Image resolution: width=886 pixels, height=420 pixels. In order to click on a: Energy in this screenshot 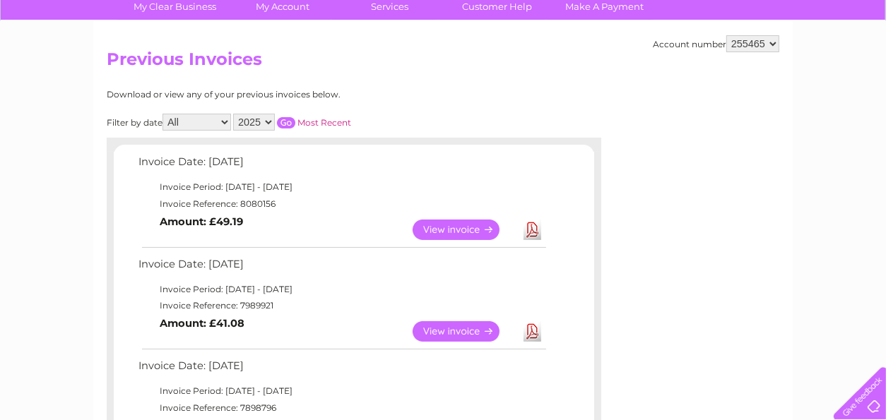, I will do `click(688, 65)`.